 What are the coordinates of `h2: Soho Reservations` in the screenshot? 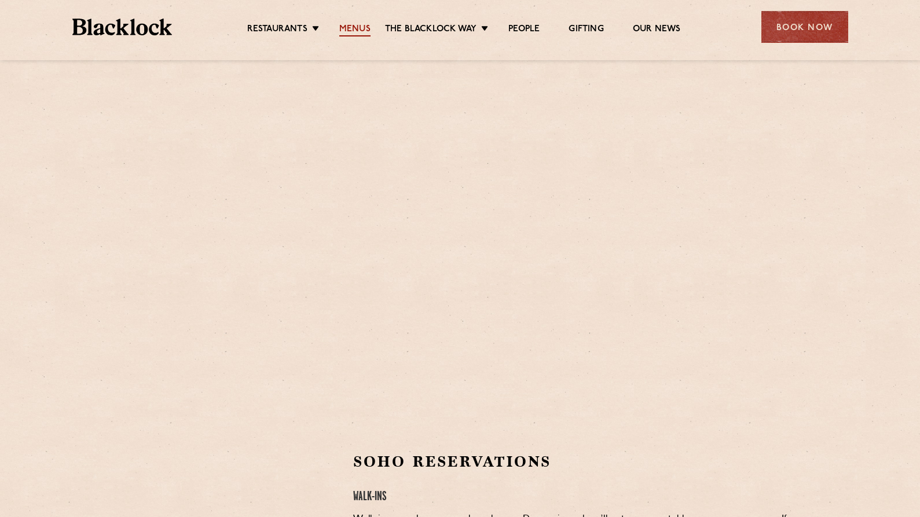 It's located at (575, 462).